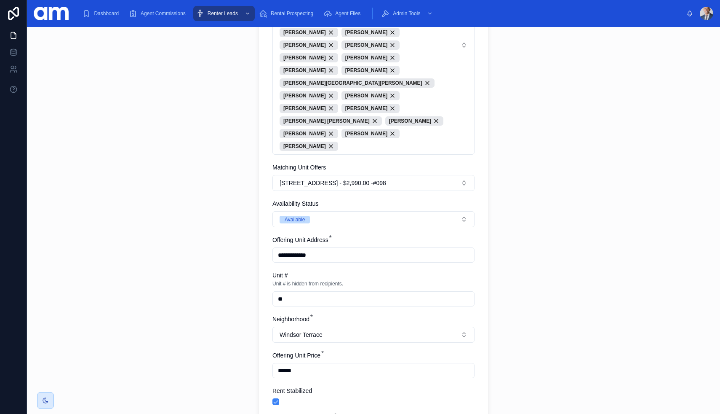  Describe the element at coordinates (371, 58) in the screenshot. I see `button: Unselect 28578` at that location.